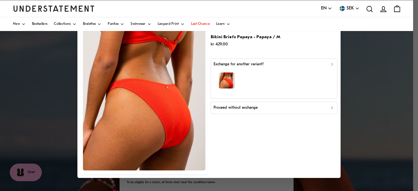  I want to click on button: Exchange for another variant?model-name=Luna|model-size=M, so click(274, 78).